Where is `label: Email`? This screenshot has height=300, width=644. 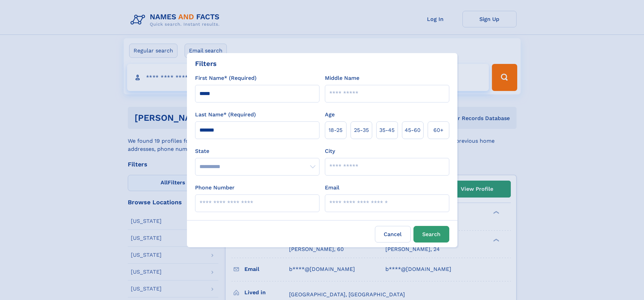 label: Email is located at coordinates (332, 188).